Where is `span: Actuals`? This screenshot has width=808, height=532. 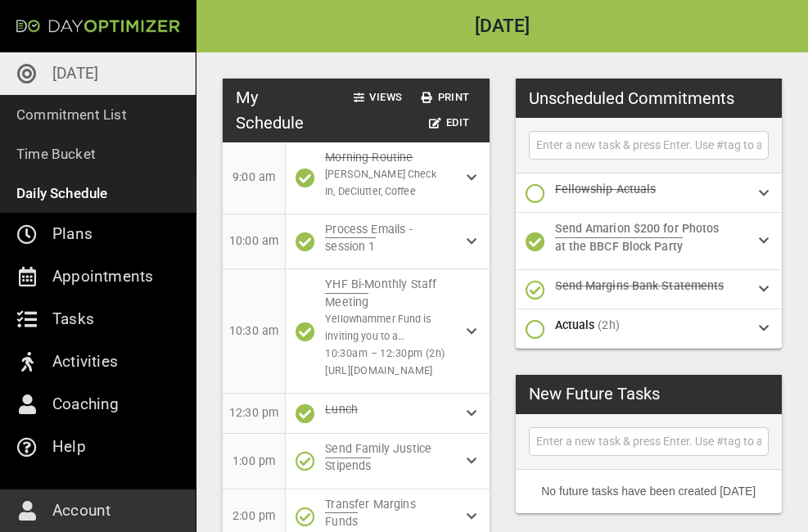
span: Actuals is located at coordinates (575, 325).